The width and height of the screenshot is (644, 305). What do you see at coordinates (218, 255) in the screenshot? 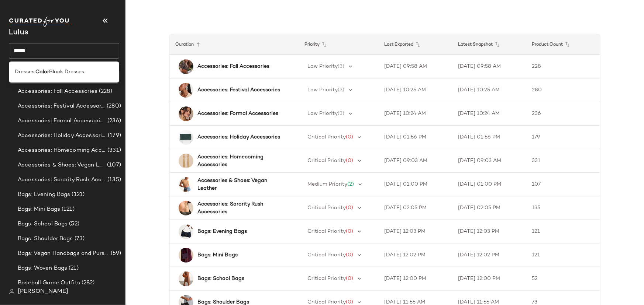
I see `b: Bags: Mini Bags` at bounding box center [218, 255].